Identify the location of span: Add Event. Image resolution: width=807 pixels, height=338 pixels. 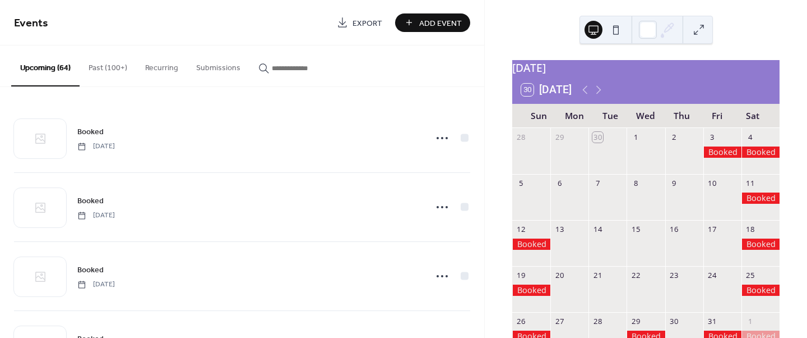
(441, 23).